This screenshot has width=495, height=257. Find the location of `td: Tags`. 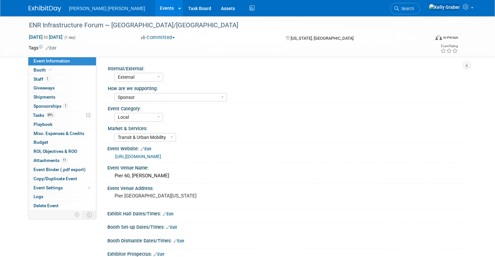

td: Tags is located at coordinates (42, 48).